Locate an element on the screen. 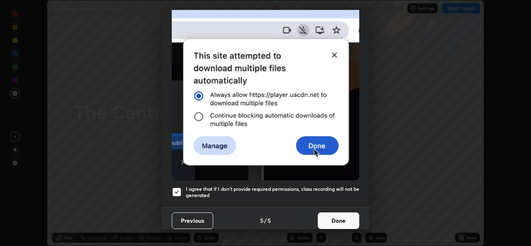  h5: I agree that if I don't provide required permissions, class recording will not be generated is located at coordinates (273, 192).